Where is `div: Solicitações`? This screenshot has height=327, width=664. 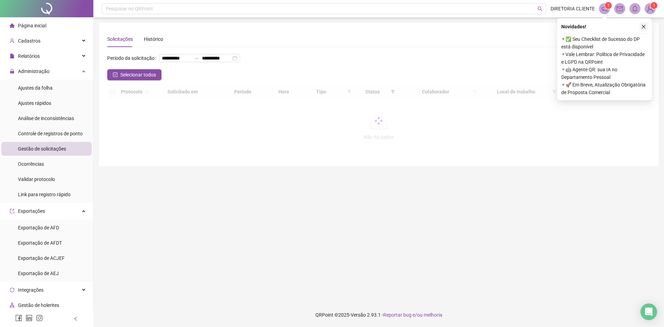
div: Solicitações is located at coordinates (120, 39).